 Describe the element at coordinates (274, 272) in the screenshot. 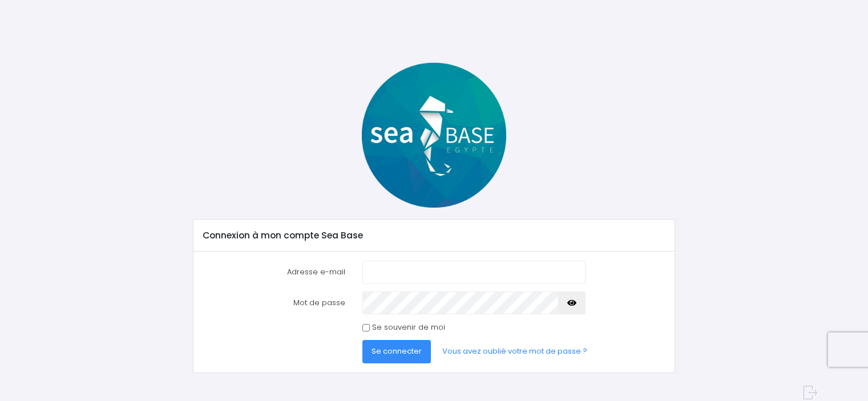

I see `label: Adresse e-mail` at that location.